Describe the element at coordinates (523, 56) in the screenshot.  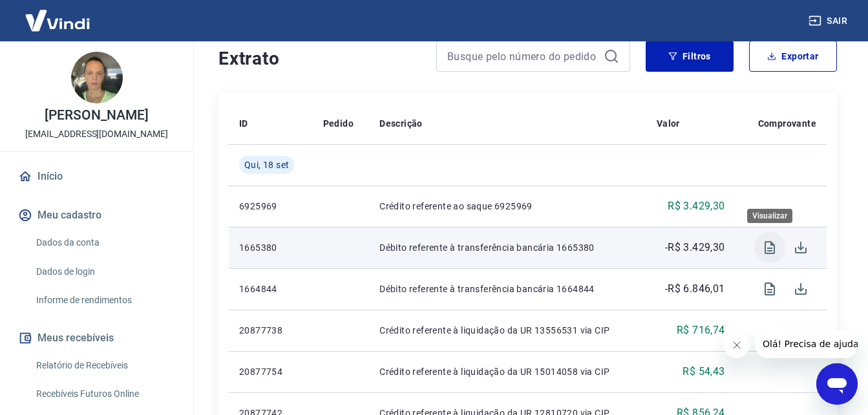
I see `input: Busque pelo número do pedido` at that location.